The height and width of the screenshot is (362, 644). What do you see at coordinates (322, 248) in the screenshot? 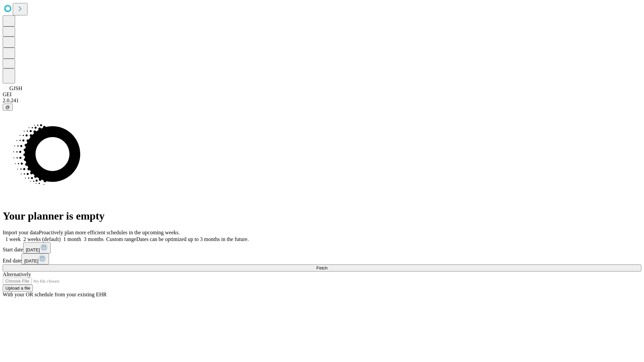
I see `div: Start date` at bounding box center [322, 248].